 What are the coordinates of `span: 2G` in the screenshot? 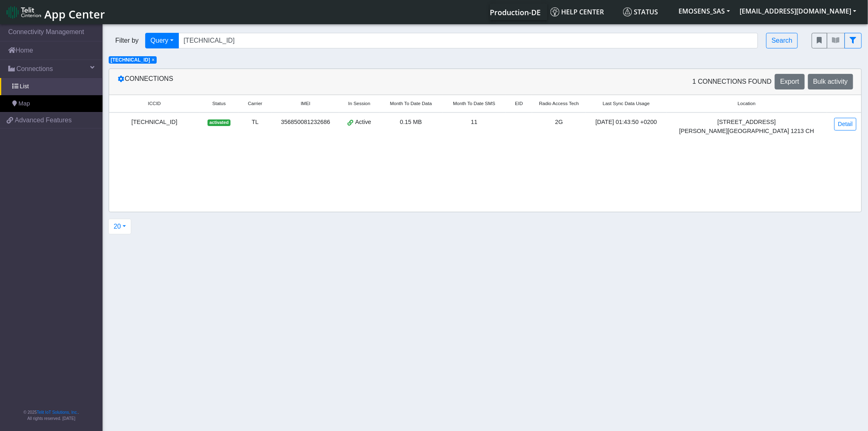 It's located at (559, 122).